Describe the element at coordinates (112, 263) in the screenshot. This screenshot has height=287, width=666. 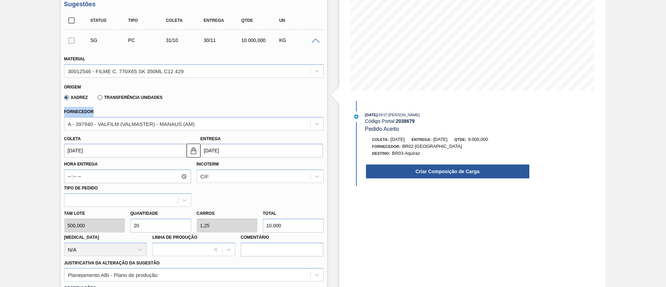
I see `label: Justificativa da Alteração da Sugestão` at that location.